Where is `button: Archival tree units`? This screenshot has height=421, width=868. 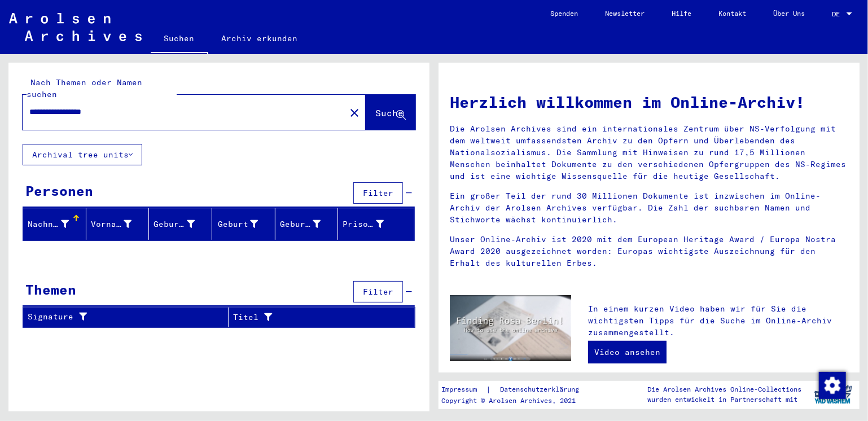 button: Archival tree units is located at coordinates (82, 155).